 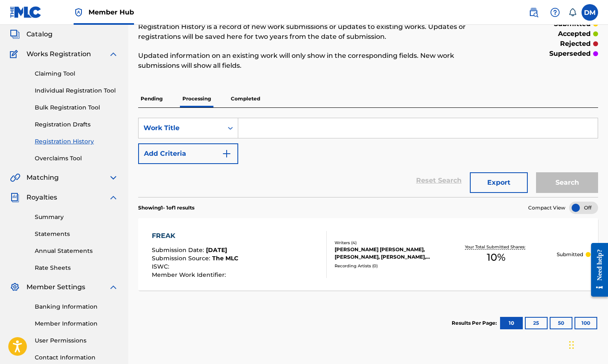 I want to click on div: FREAK, so click(x=195, y=236).